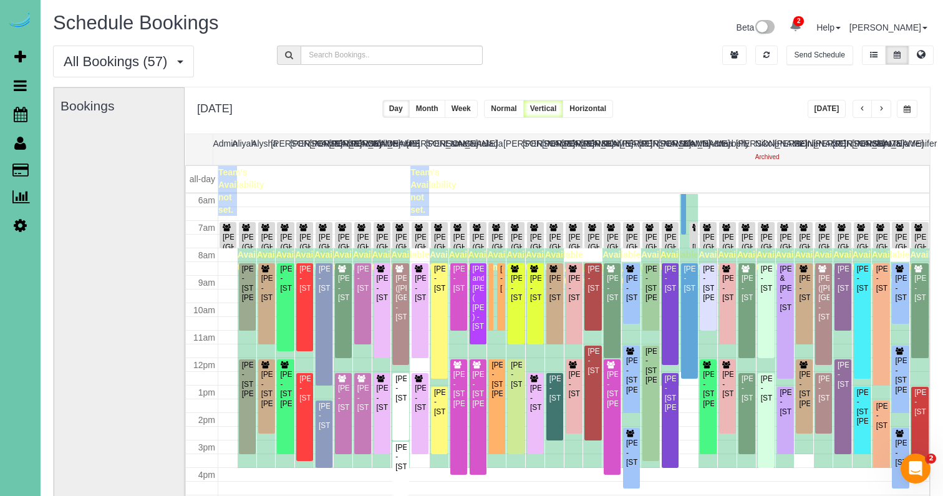 This screenshot has height=496, width=943. I want to click on span: 8am, so click(206, 255).